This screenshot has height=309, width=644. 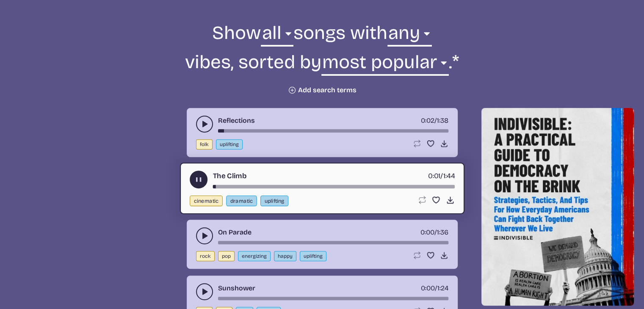 What do you see at coordinates (204, 145) in the screenshot?
I see `button: folk` at bounding box center [204, 145].